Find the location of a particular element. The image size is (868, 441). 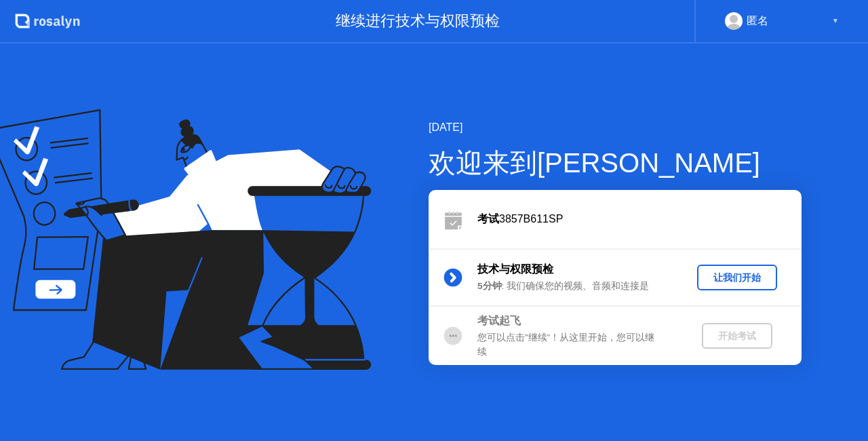

div: 3857B611SP is located at coordinates (639, 219).